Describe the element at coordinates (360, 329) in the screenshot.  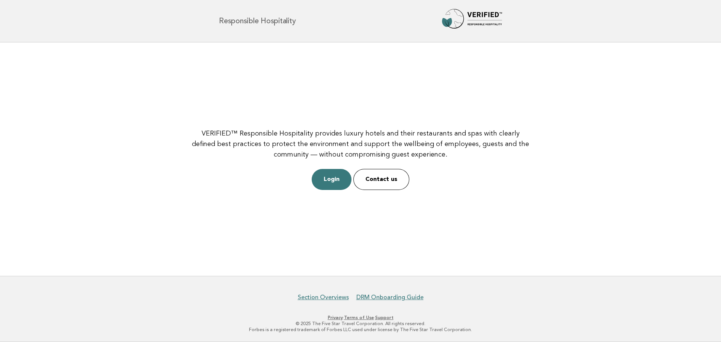
I see `p: Forbes is a registered trademark of Forbes LLC used under license by The Five Star Travel Corpora...` at that location.